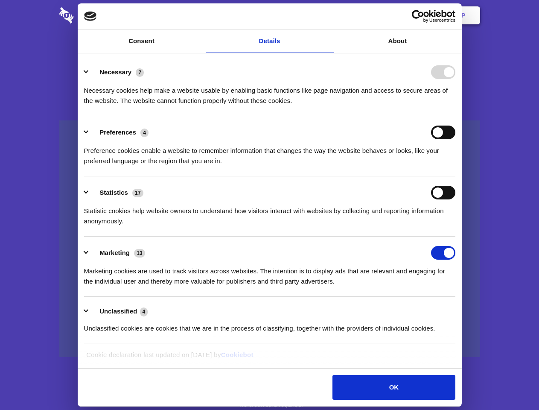 This screenshot has width=539, height=410. What do you see at coordinates (270, 273) in the screenshot?
I see `div: Marketing cookies are used to track visitors across websites. The intention is to display ads tha...` at bounding box center [270, 273].